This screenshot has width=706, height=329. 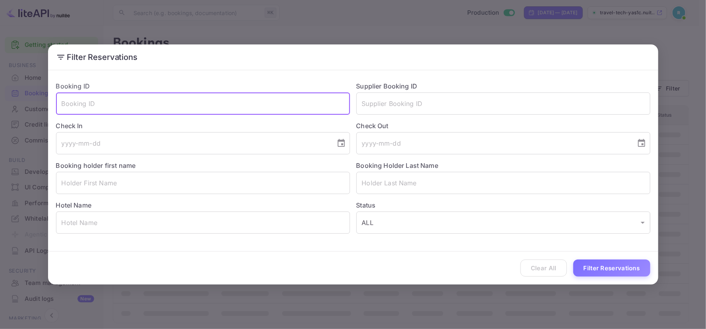 I want to click on label: Hotel Name, so click(x=74, y=205).